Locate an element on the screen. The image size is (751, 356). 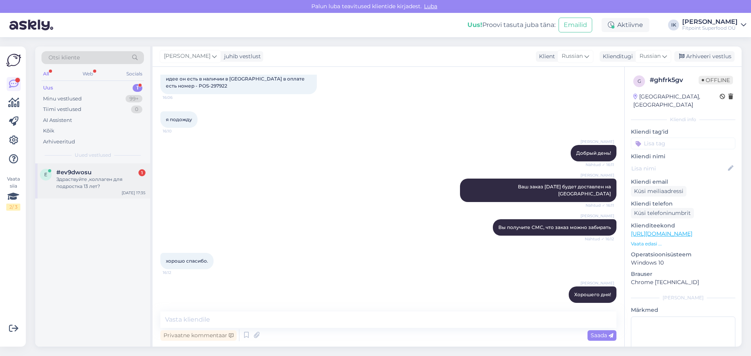
span: Otsi kliente is located at coordinates (64, 57).